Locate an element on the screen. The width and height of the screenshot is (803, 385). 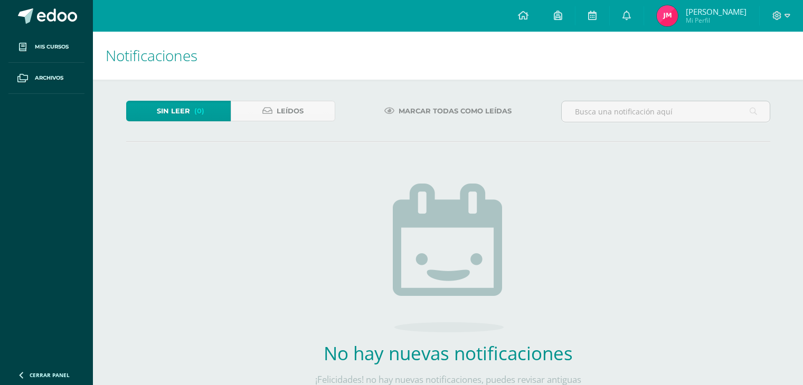
img: no_activities.png is located at coordinates (448, 258).